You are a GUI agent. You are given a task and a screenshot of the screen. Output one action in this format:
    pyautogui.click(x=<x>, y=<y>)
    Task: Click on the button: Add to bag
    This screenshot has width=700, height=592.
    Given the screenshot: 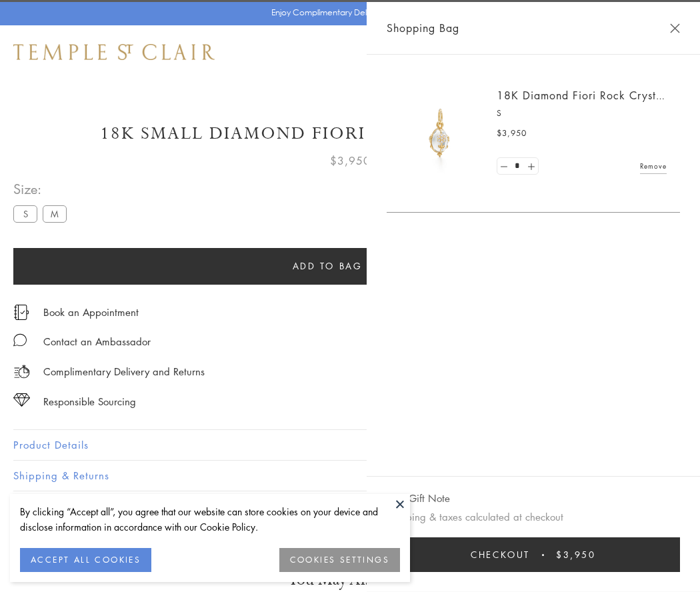 What is the action you would take?
    pyautogui.click(x=327, y=266)
    